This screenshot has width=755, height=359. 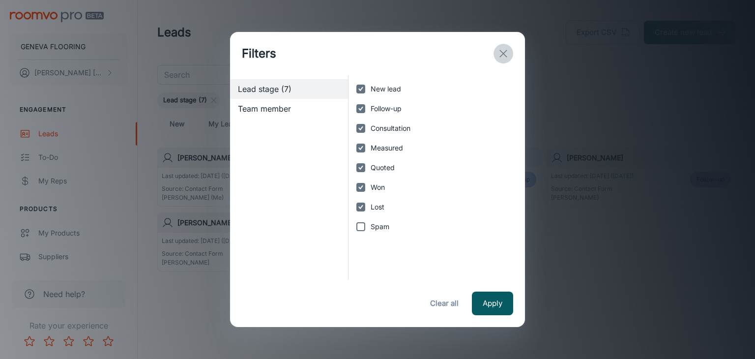 What do you see at coordinates (289, 89) in the screenshot?
I see `span: Lead stage (7)` at bounding box center [289, 89].